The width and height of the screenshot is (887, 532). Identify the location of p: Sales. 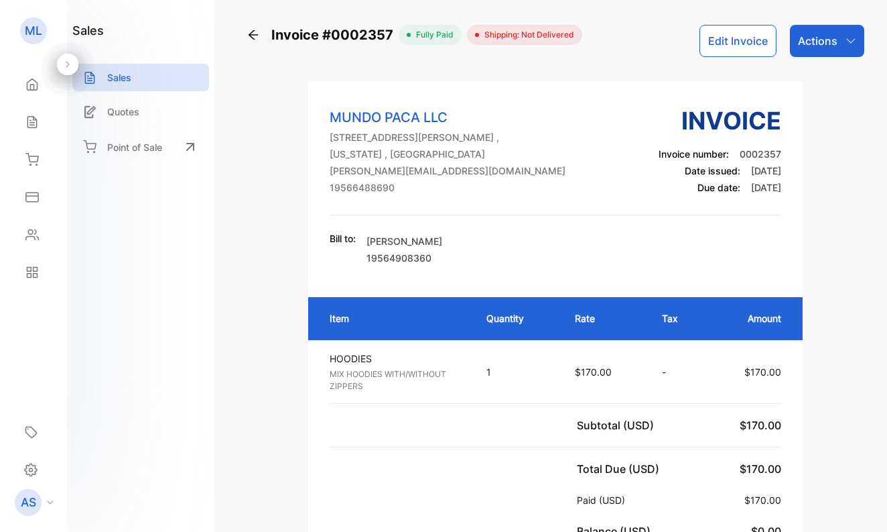
(119, 77).